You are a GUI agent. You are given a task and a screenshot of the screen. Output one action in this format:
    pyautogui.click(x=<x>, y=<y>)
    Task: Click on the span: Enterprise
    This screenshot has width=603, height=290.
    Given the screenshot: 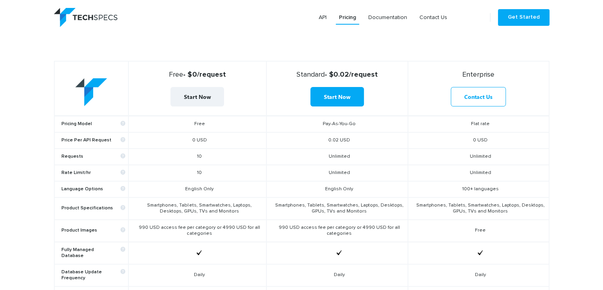 What is the action you would take?
    pyautogui.click(x=478, y=75)
    